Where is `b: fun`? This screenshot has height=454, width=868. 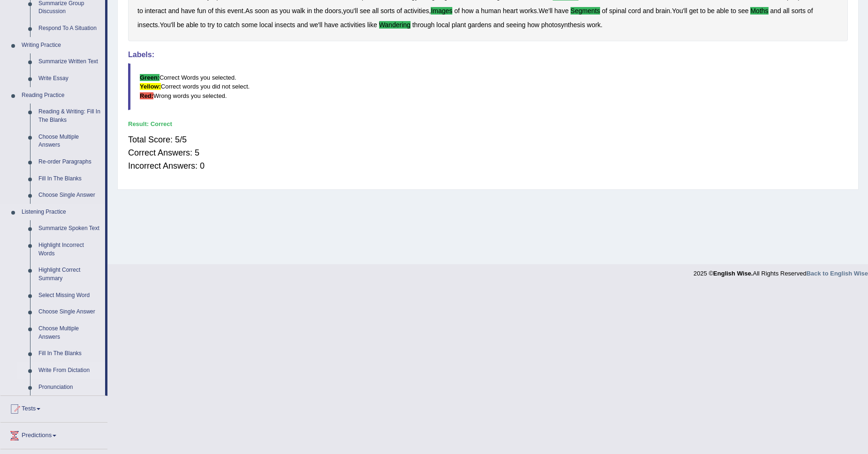
b: fun is located at coordinates (202, 11).